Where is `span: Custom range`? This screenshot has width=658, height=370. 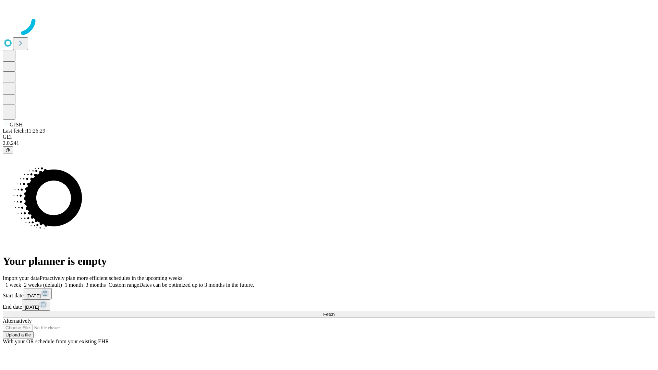 span: Custom range is located at coordinates (124, 285).